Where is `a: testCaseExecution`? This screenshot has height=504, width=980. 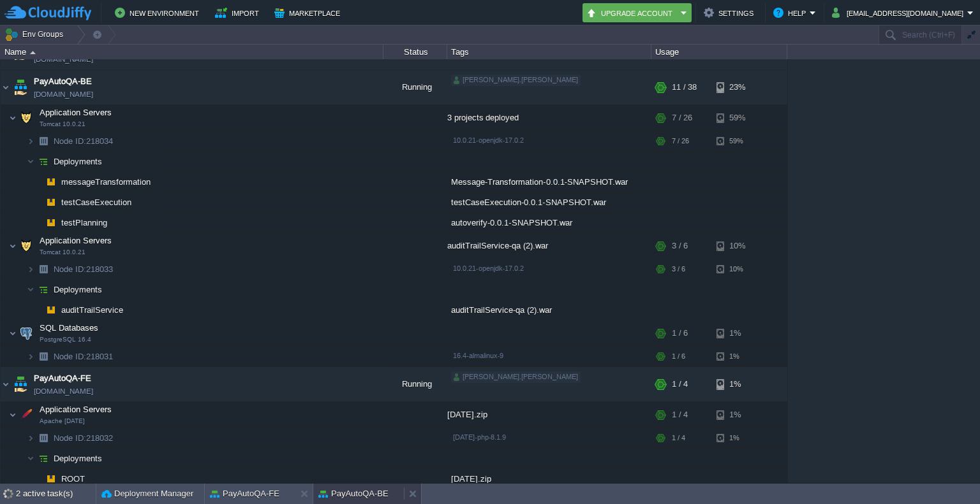
a: testCaseExecution is located at coordinates (97, 202).